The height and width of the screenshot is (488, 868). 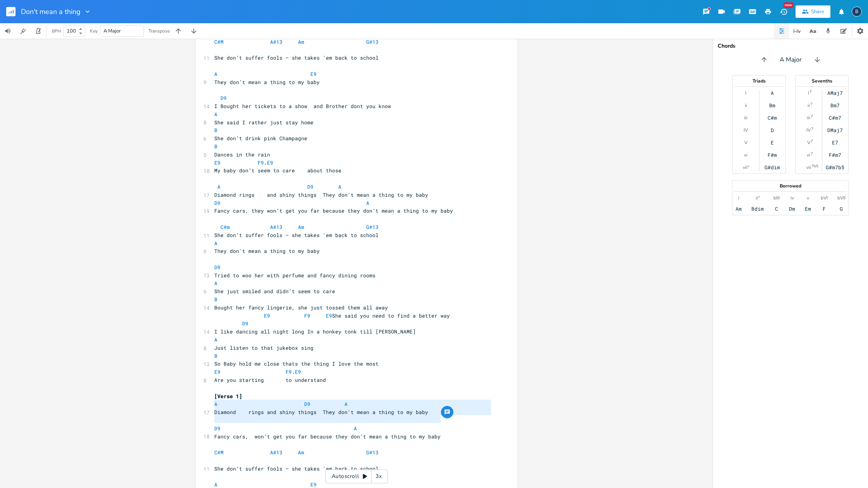 What do you see at coordinates (835, 143) in the screenshot?
I see `div: E7` at bounding box center [835, 143].